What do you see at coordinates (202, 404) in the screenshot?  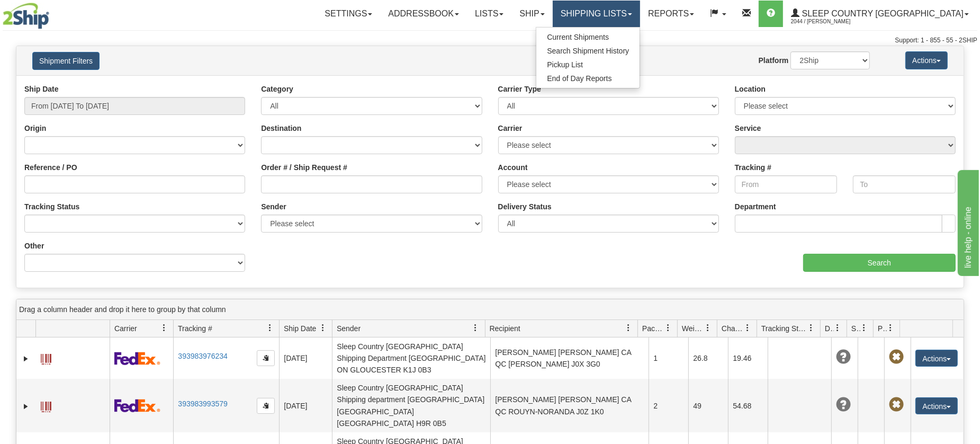 I see `a: 393983993579` at bounding box center [202, 404].